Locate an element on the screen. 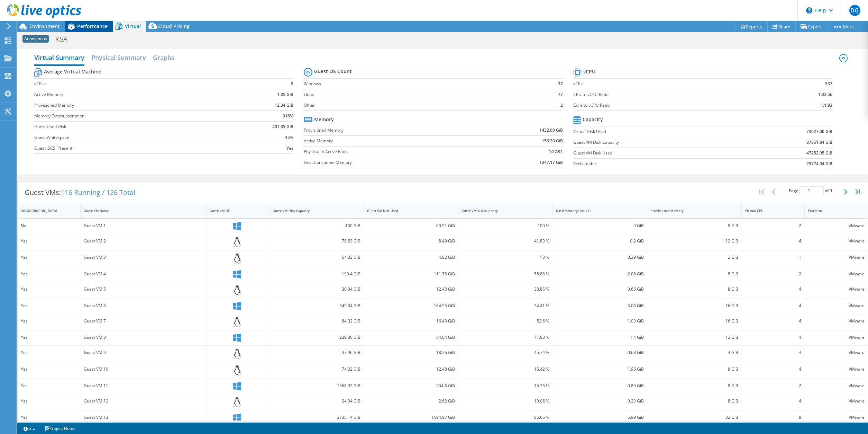 This screenshot has height=434, width=868. a: Reports is located at coordinates (751, 26).